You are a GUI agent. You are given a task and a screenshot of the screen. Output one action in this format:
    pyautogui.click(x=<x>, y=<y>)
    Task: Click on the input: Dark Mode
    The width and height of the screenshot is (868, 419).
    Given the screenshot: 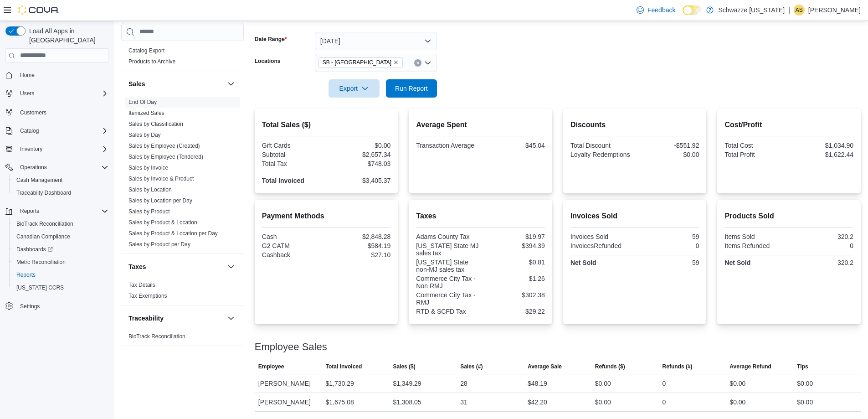 What is the action you would take?
    pyautogui.click(x=692, y=10)
    